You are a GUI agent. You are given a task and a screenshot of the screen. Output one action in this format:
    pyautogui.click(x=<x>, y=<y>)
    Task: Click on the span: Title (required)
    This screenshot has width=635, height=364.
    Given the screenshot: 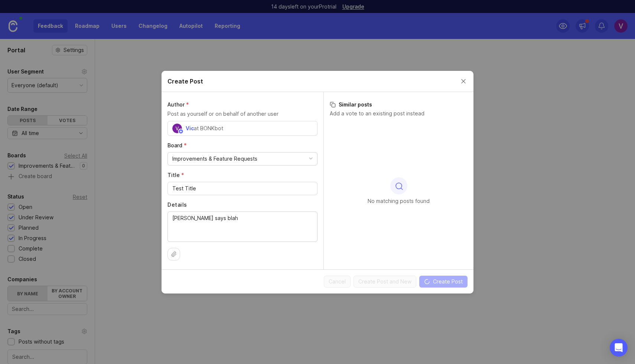 What is the action you would take?
    pyautogui.click(x=176, y=175)
    